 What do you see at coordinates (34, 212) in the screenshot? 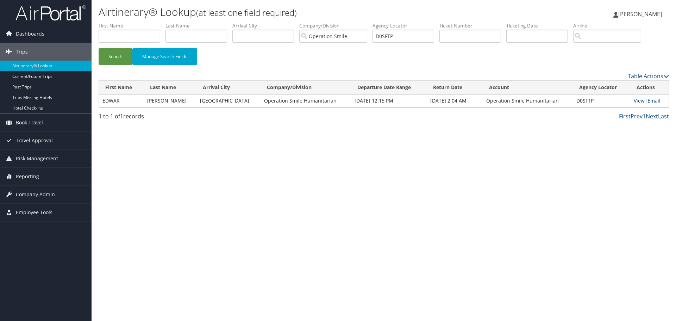
I see `span: Employee Tools` at bounding box center [34, 212].